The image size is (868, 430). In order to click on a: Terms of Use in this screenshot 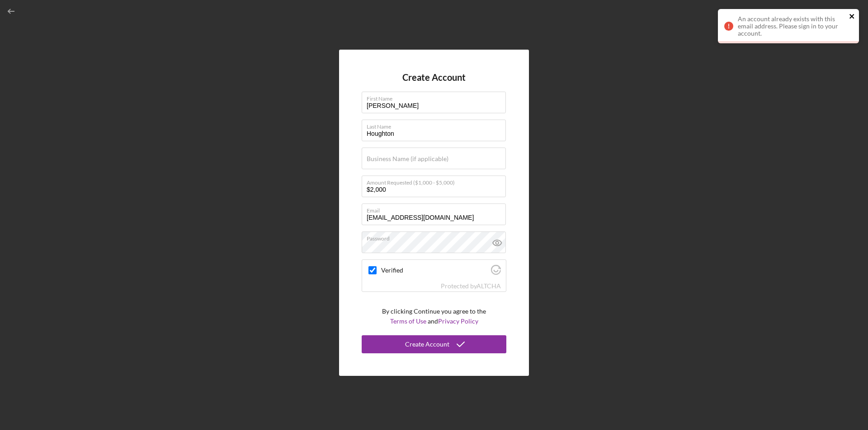, I will do `click(408, 321)`.